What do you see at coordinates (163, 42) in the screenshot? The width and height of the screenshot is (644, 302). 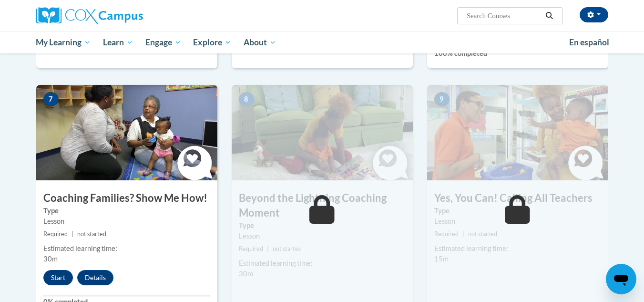 I see `span: Engage` at bounding box center [163, 42].